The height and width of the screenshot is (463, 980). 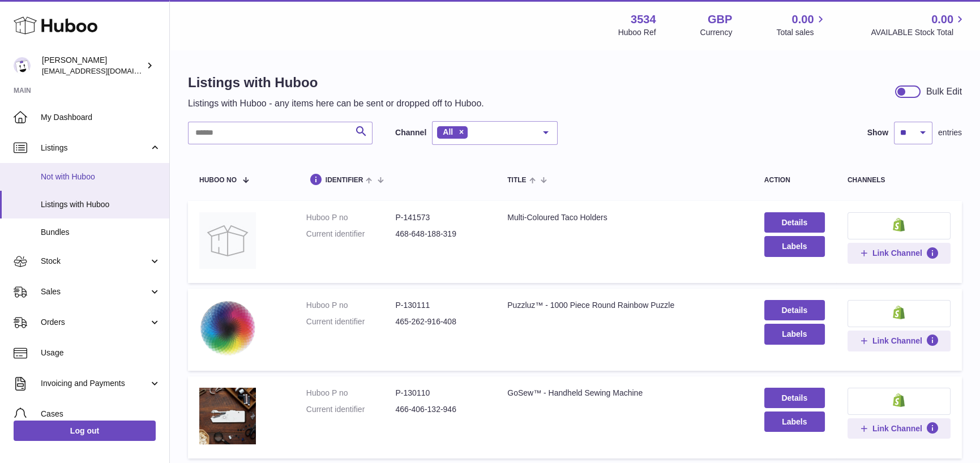 What do you see at coordinates (878, 132) in the screenshot?
I see `label: Show` at bounding box center [878, 132].